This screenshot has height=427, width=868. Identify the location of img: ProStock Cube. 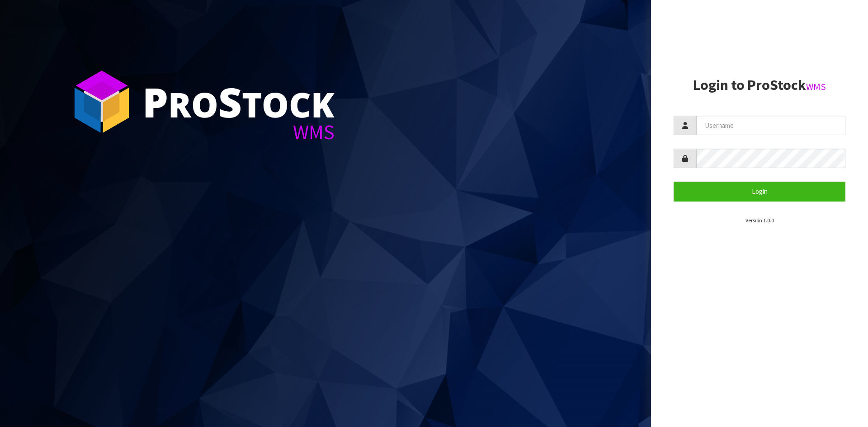
(102, 102).